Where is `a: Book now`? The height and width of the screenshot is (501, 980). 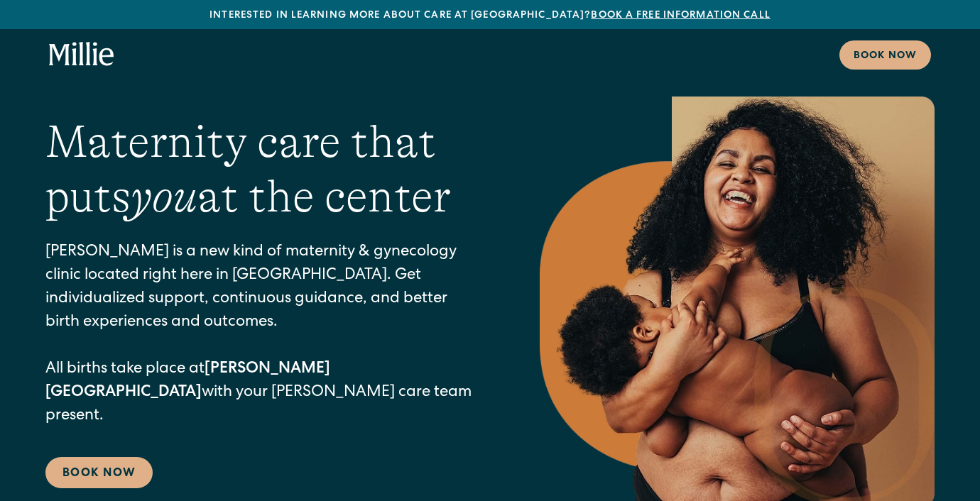
a: Book now is located at coordinates (885, 55).